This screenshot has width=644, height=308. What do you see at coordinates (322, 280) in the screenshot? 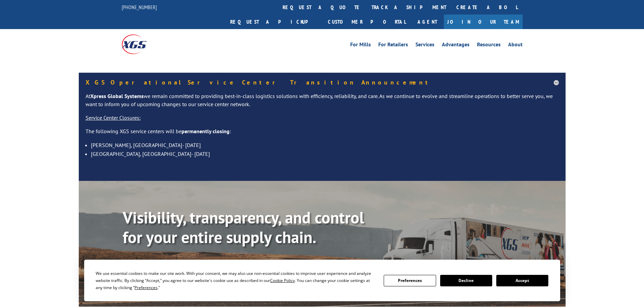
I see `div: Cookie Consent Prompt` at bounding box center [322, 280].